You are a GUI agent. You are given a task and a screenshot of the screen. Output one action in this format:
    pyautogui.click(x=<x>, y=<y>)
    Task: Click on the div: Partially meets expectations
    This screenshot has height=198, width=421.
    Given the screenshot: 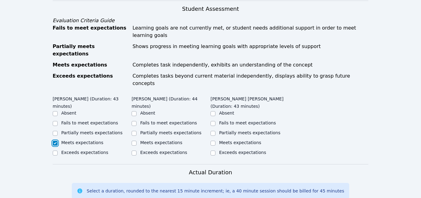 What is the action you would take?
    pyautogui.click(x=91, y=50)
    